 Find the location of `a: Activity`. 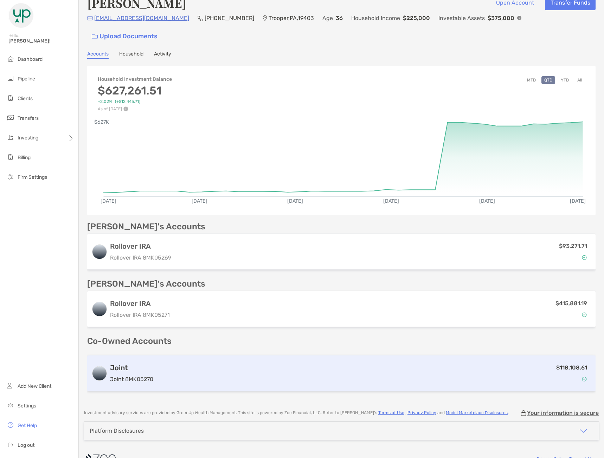

a: Activity is located at coordinates (162, 55).